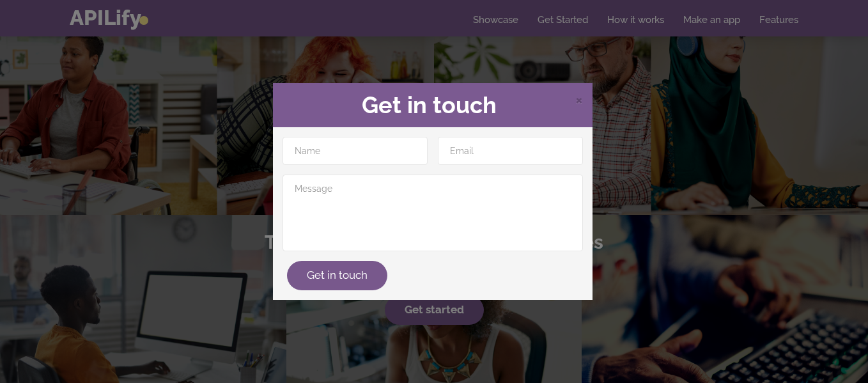 Image resolution: width=868 pixels, height=383 pixels. Describe the element at coordinates (433, 105) in the screenshot. I see `h2: Get in touch` at that location.